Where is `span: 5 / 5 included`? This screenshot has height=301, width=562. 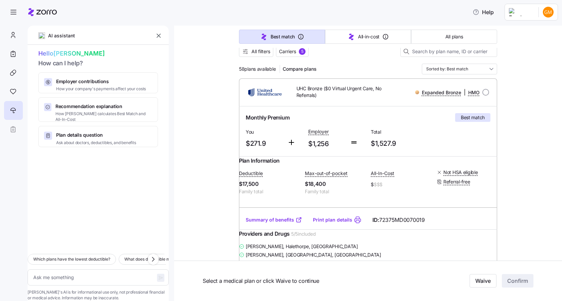
span: 5 / 5 included is located at coordinates (304, 234).